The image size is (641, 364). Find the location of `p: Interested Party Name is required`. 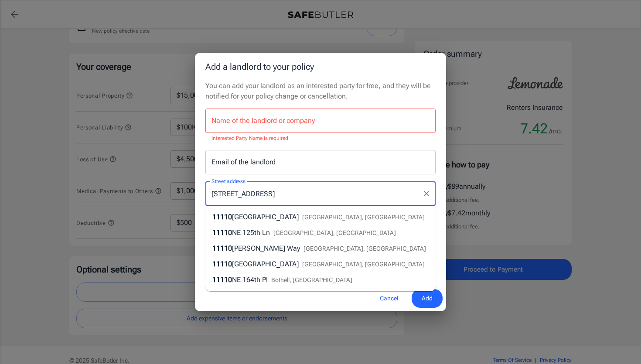

p: Interested Party Name is required is located at coordinates (321, 138).